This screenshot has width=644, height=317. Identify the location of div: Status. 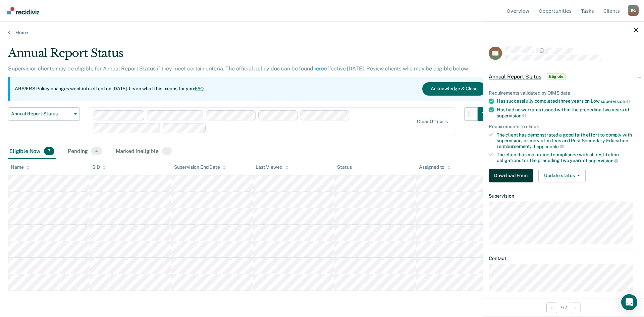
(344, 167).